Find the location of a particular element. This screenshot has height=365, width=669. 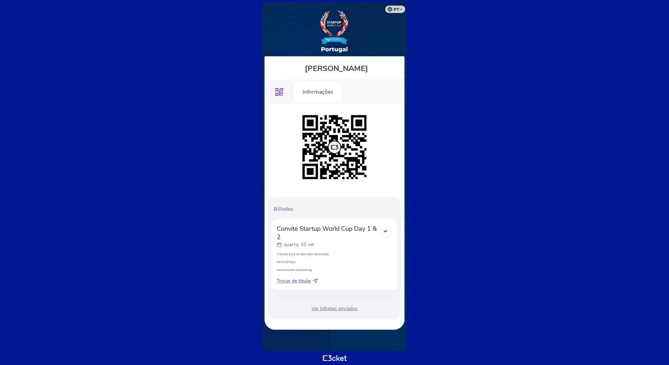

a: Informações is located at coordinates (318, 91).